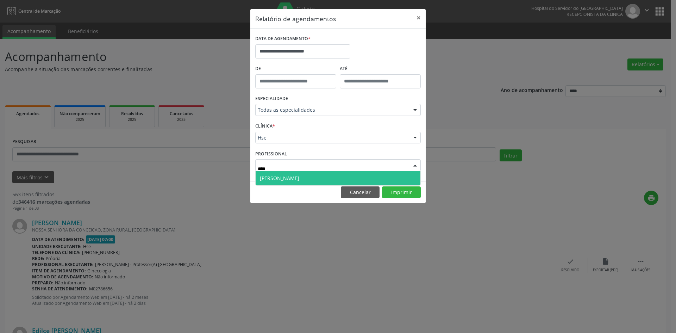 The image size is (676, 333). I want to click on span: Hse, so click(332, 138).